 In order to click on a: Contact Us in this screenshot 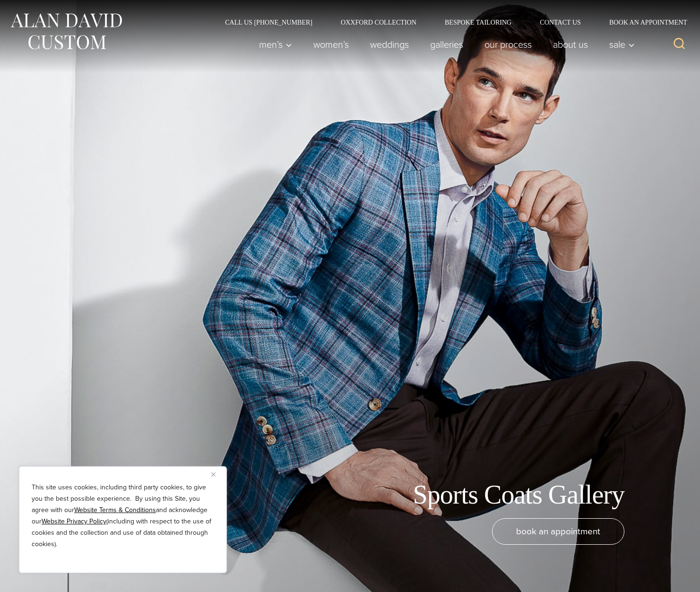, I will do `click(560, 22)`.